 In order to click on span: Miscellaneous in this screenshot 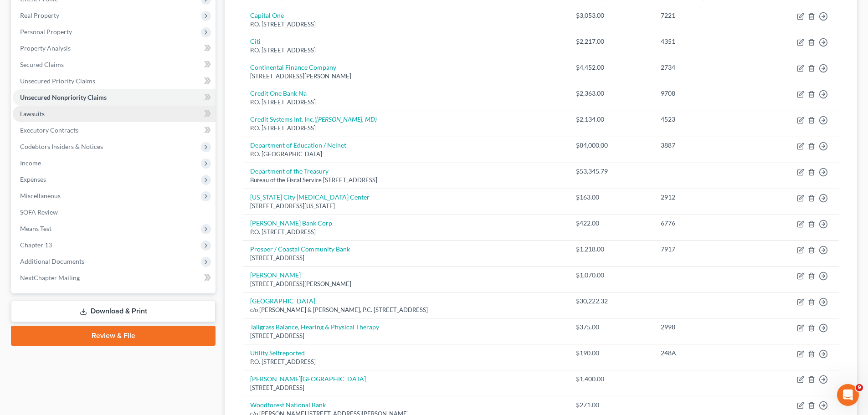, I will do `click(40, 195)`.